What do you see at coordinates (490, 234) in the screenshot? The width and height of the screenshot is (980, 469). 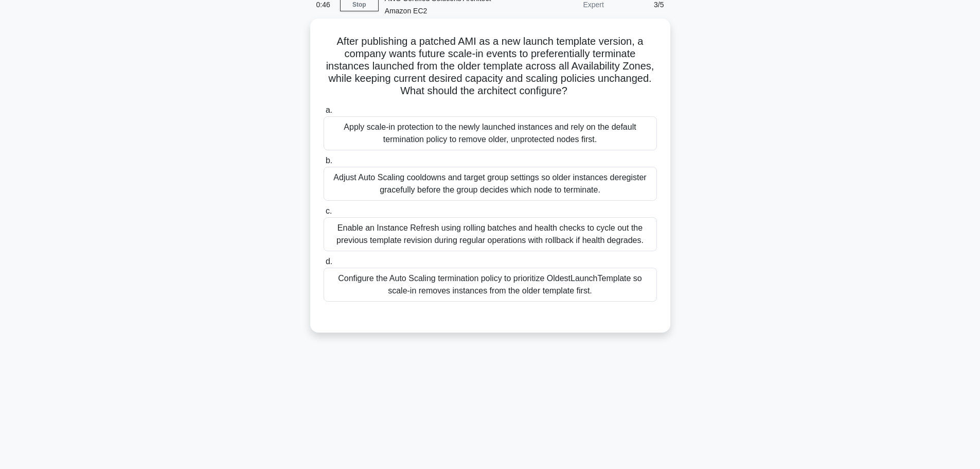 I see `div: Enable an Instance Refresh using rolling batches and health checks to cycle out the previous temp...` at bounding box center [490, 234].